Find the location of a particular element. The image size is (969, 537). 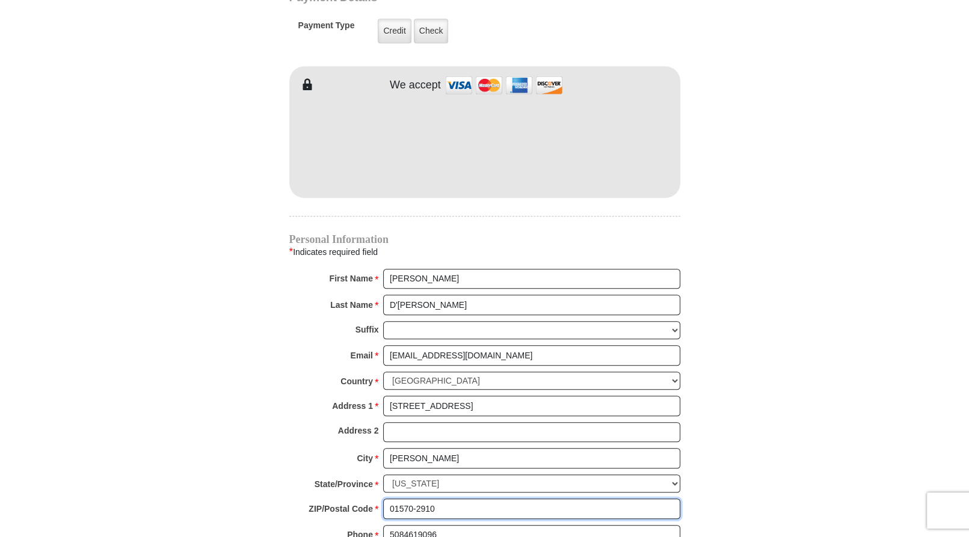

div: Indicates required field is located at coordinates (485, 252).